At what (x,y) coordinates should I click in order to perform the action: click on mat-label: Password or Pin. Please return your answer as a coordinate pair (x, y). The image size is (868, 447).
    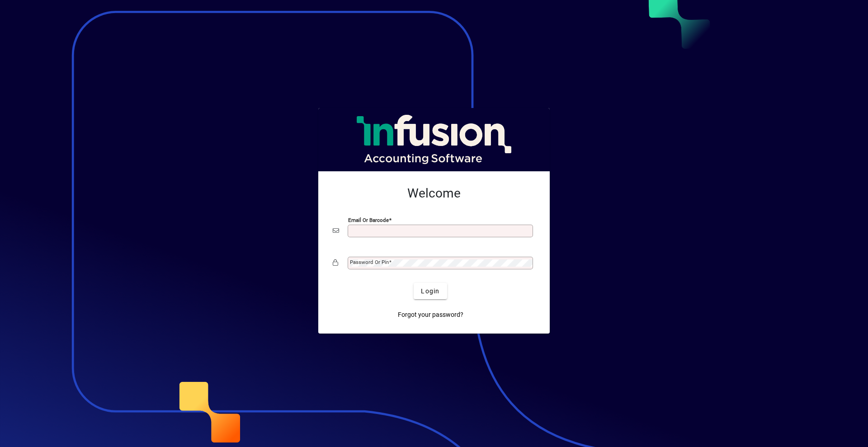
    Looking at the image, I should click on (369, 262).